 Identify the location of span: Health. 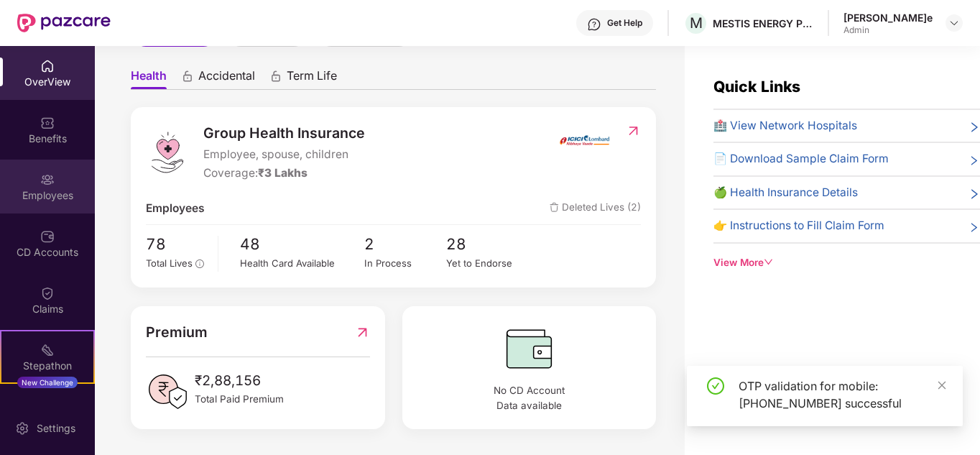
(148, 79).